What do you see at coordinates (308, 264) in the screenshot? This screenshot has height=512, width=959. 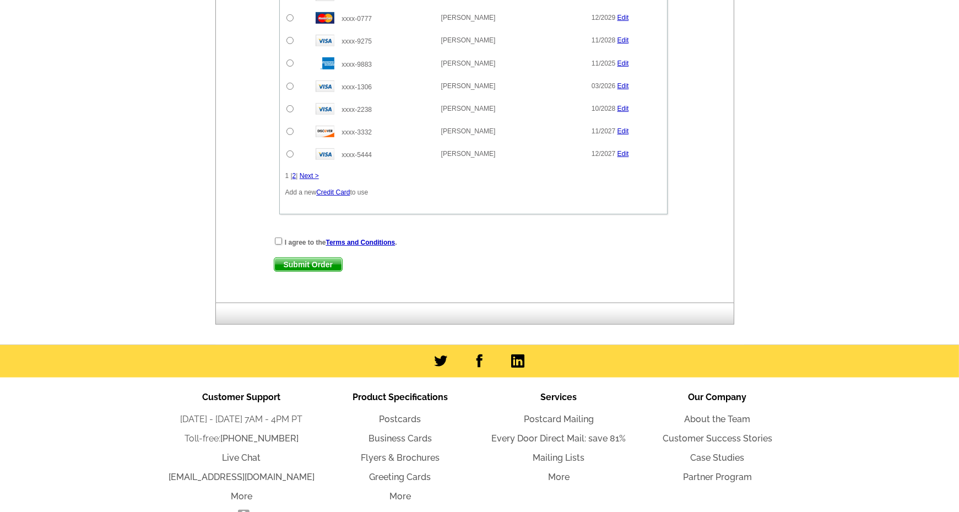 I see `span: Submit Order` at bounding box center [308, 264].